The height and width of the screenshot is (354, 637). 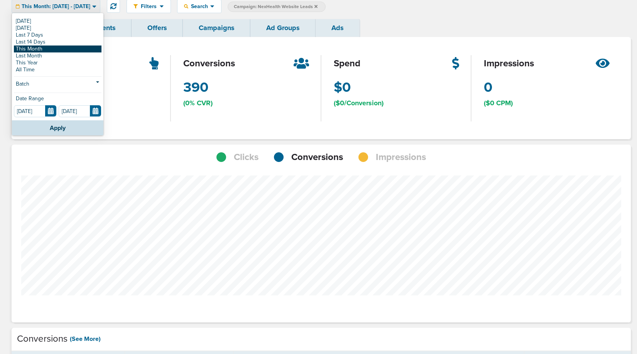 I want to click on span: ($0/Conversion), so click(x=358, y=103).